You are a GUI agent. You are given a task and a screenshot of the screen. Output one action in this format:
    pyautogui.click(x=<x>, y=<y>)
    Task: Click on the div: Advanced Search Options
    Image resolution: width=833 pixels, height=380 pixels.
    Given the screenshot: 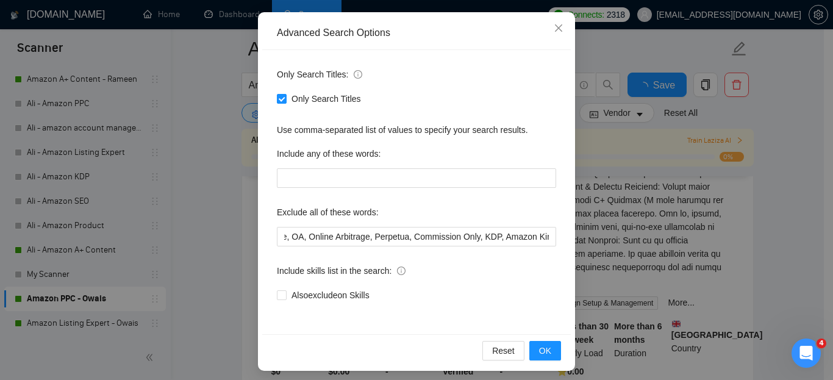 What is the action you would take?
    pyautogui.click(x=416, y=33)
    